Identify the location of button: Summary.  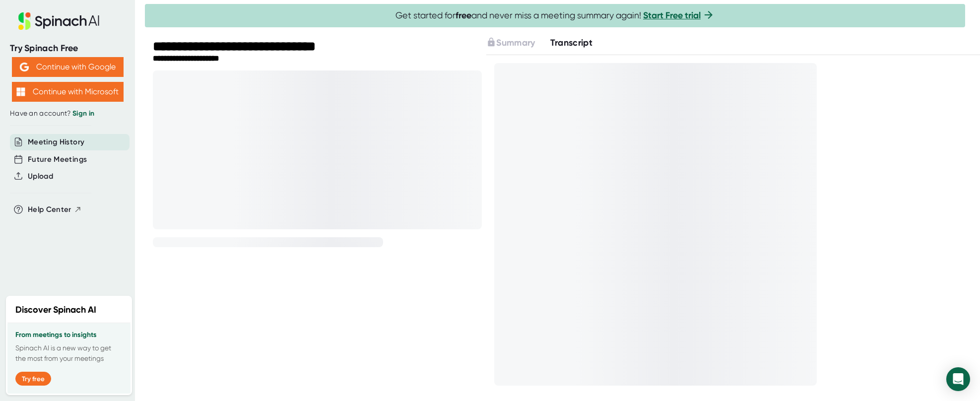
(510, 43).